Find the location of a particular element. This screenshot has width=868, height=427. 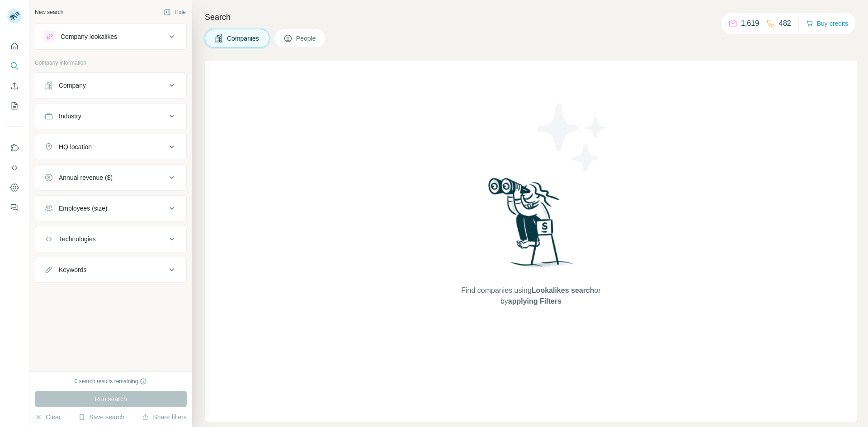

button: Search is located at coordinates (14, 66).